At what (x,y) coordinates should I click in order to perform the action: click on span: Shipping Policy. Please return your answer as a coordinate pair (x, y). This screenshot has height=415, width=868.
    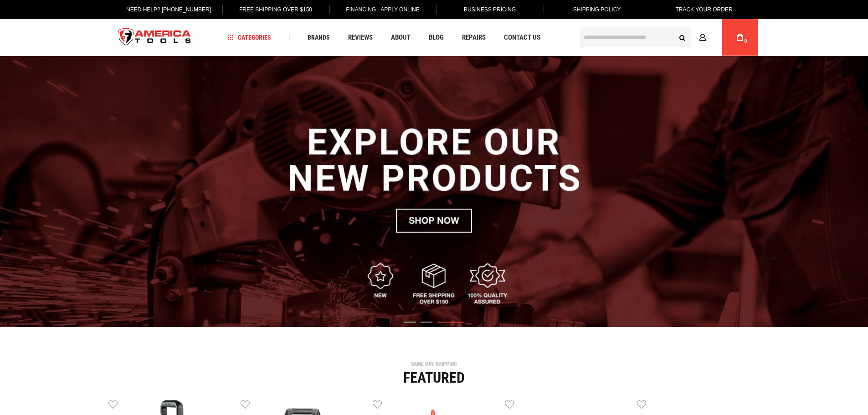
    Looking at the image, I should click on (597, 9).